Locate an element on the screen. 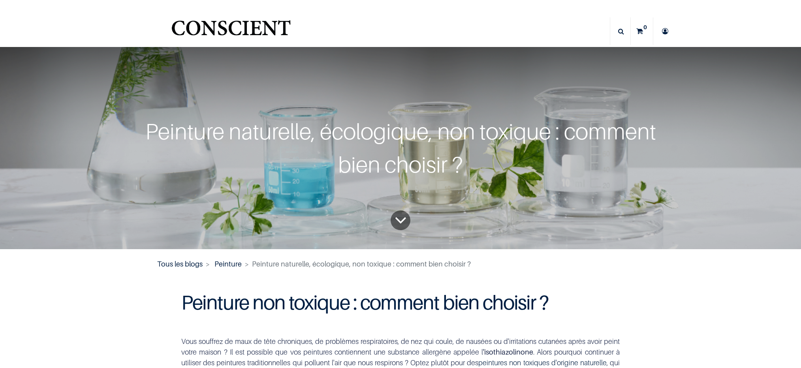  b: 'isothiazolinone is located at coordinates (508, 352).